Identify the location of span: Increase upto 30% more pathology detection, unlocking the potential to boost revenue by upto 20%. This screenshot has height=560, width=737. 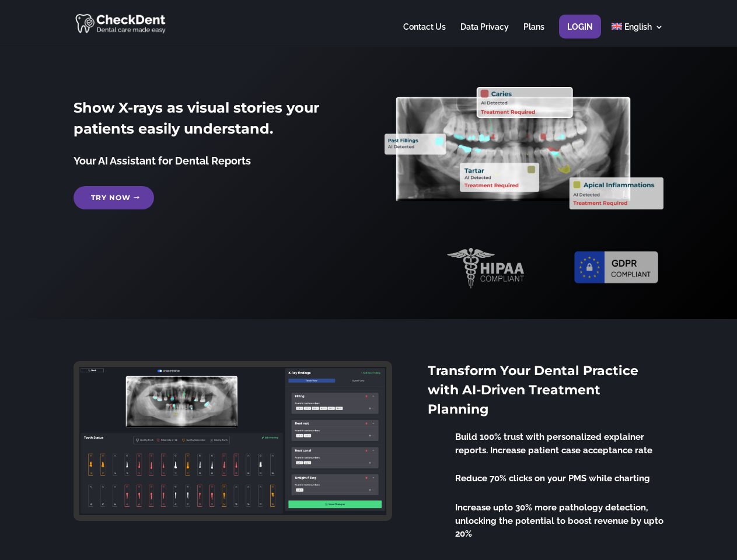
(559, 520).